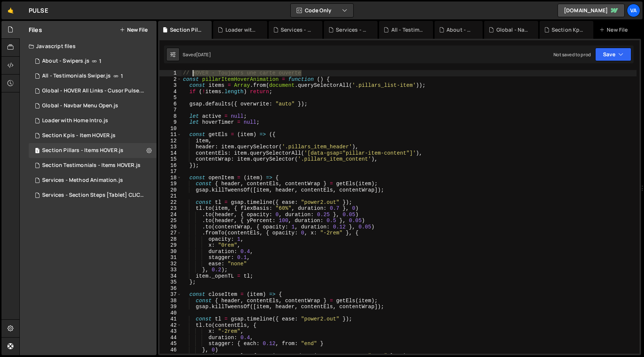  Describe the element at coordinates (170, 258) in the screenshot. I see `div: 31` at that location.